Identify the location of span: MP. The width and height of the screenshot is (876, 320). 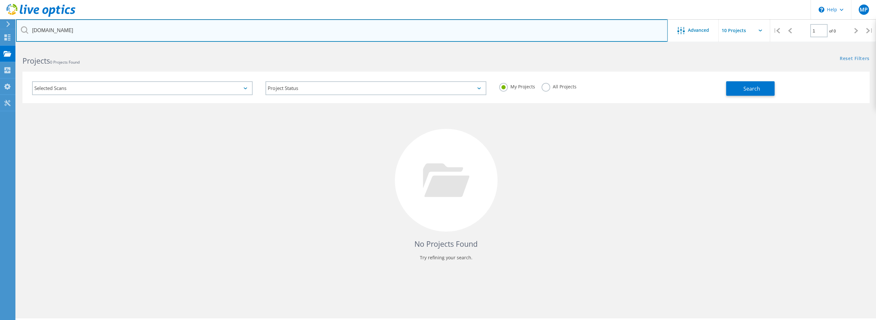
(864, 10).